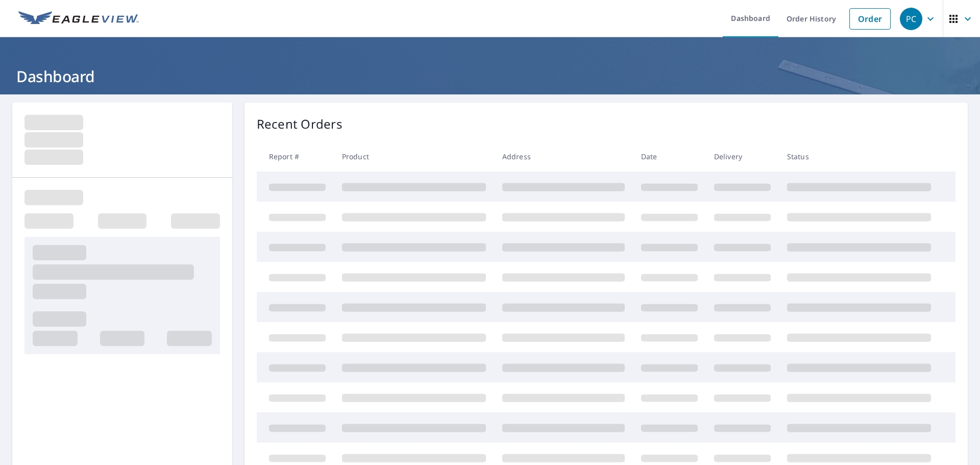 Image resolution: width=980 pixels, height=465 pixels. I want to click on div: PC, so click(911, 19).